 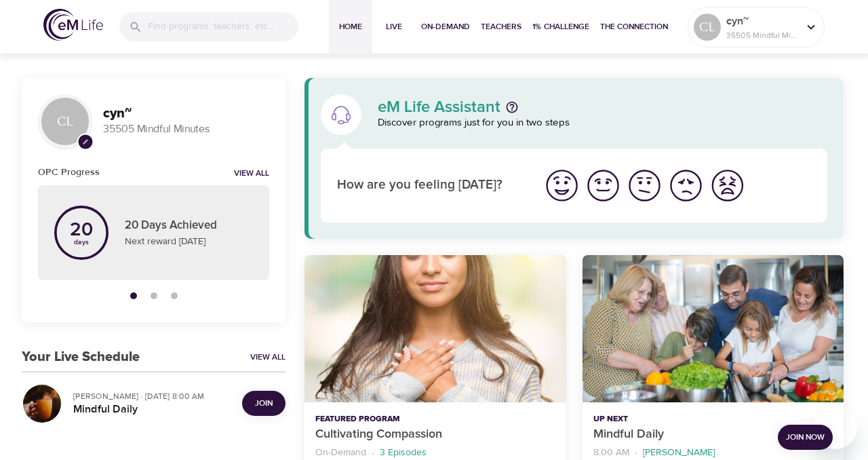 What do you see at coordinates (727, 185) in the screenshot?
I see `img: worst` at bounding box center [727, 185].